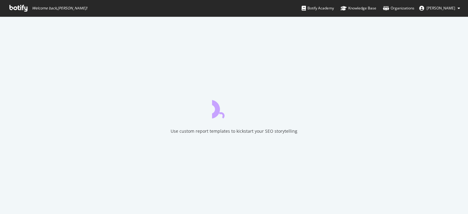  What do you see at coordinates (359, 8) in the screenshot?
I see `div: Knowledge Base` at bounding box center [359, 8].